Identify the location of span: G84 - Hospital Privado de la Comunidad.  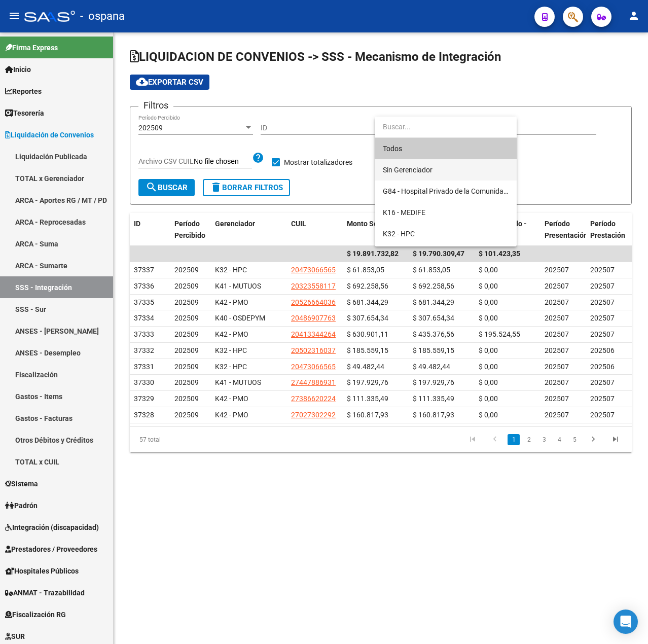
(445, 191).